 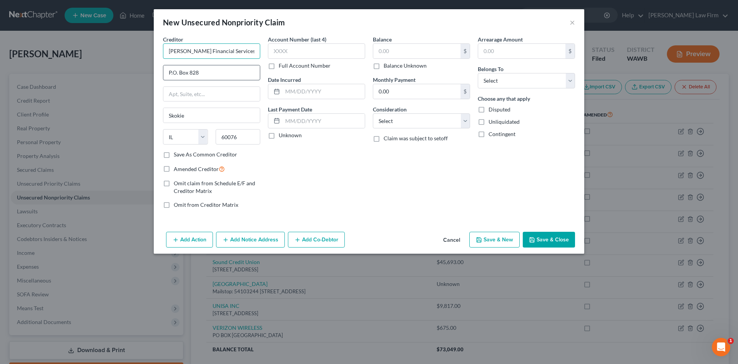 I want to click on button: Add Co-Debtor, so click(x=316, y=240).